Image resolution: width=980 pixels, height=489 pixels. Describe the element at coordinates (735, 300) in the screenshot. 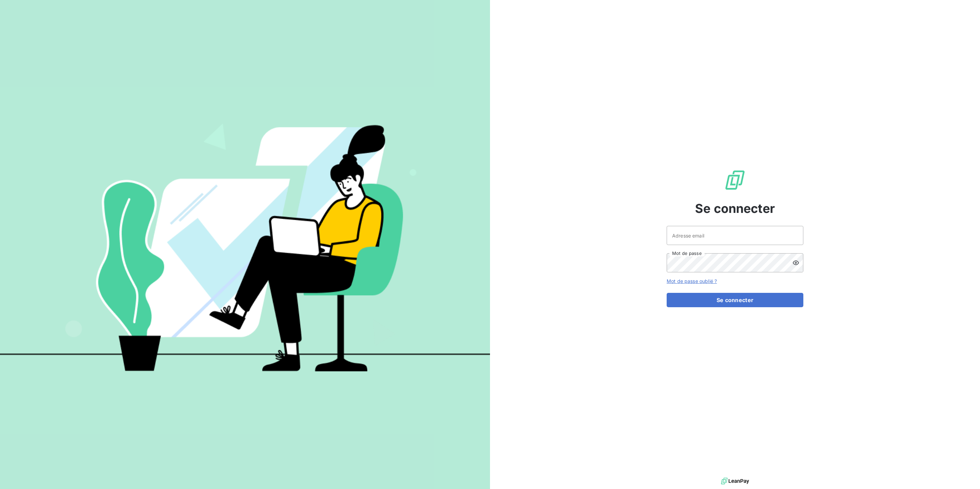

I see `button: Se connecter` at that location.